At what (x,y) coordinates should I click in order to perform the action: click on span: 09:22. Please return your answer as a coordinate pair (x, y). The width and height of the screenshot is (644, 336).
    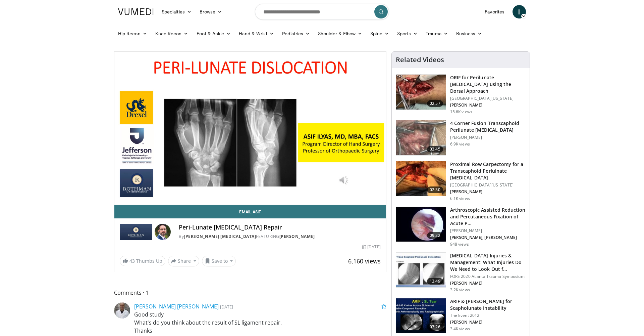
    Looking at the image, I should click on (435, 236).